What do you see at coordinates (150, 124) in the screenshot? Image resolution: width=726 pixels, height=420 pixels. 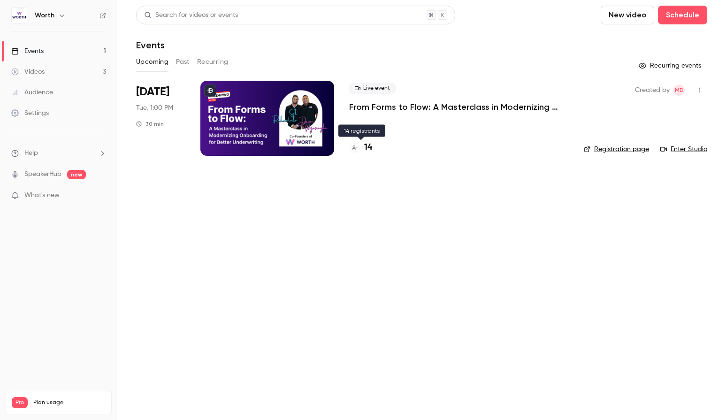 I see `div: 30 min` at bounding box center [150, 124].